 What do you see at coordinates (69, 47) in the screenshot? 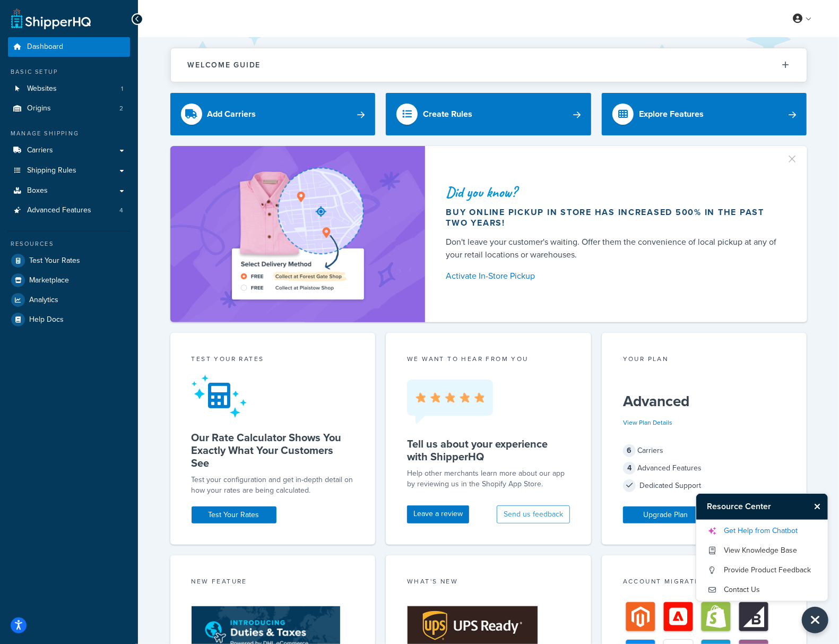
I see `a: Dashboard` at bounding box center [69, 47].